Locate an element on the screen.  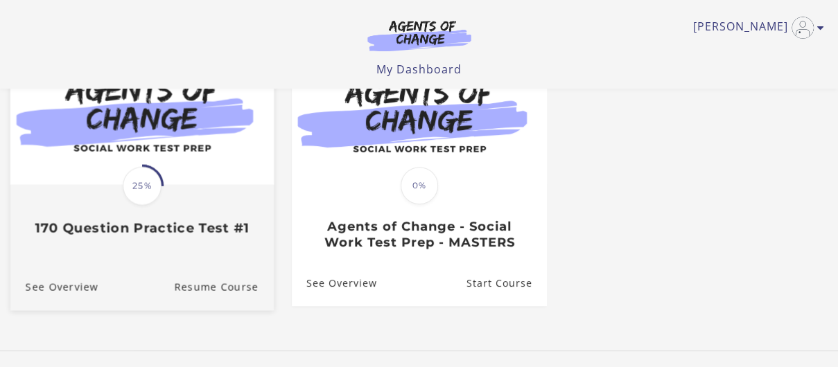
img: Agents of Change Logo is located at coordinates (419, 35).